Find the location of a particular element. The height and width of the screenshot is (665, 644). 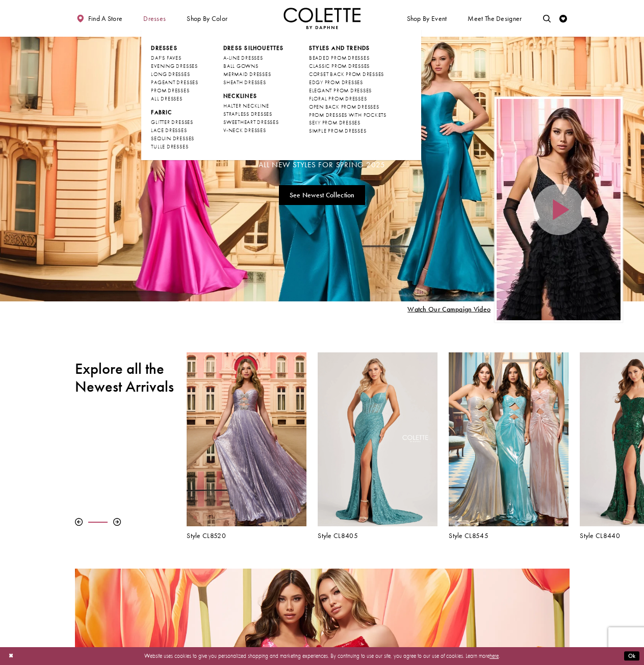

a: LONG DRESSES is located at coordinates (174, 74).